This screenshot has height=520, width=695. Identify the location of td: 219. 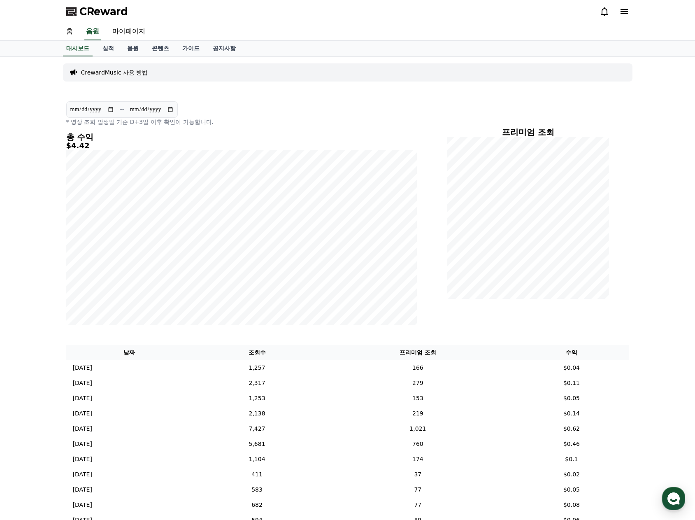
(418, 413).